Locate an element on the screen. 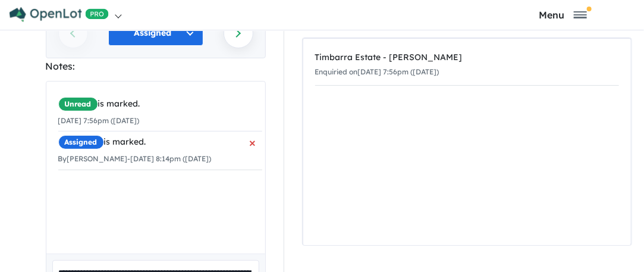 Image resolution: width=644 pixels, height=272 pixels. div: Notes: is located at coordinates (156, 66).